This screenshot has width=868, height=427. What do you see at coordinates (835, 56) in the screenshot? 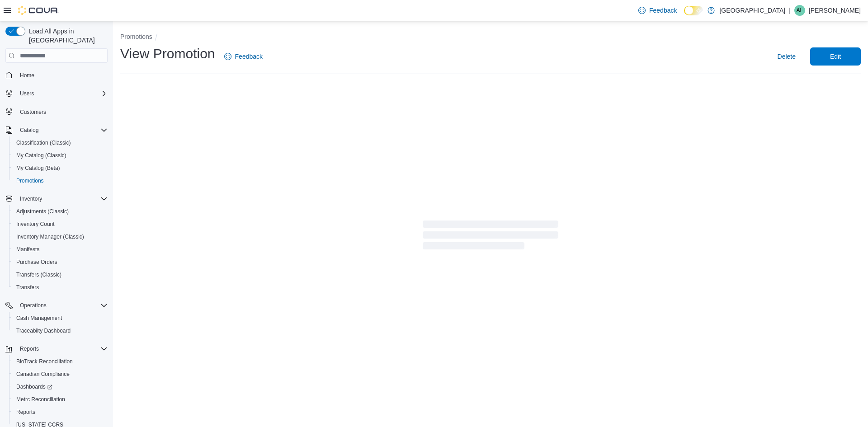
I see `button: Edit` at bounding box center [835, 56].